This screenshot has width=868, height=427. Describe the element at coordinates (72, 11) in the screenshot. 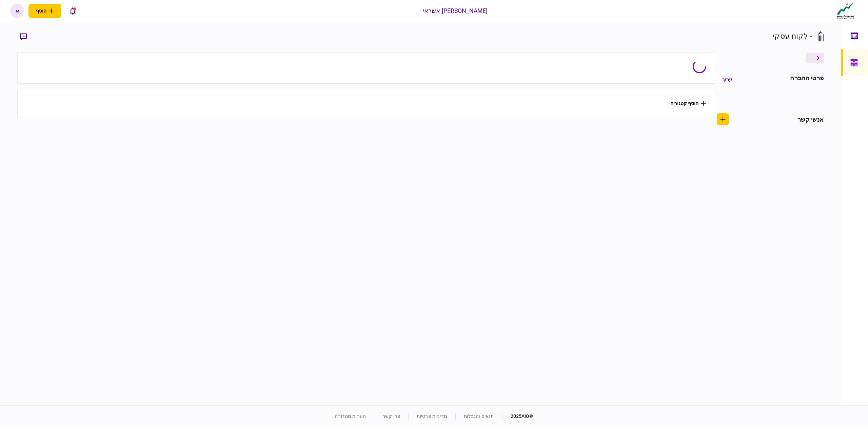

I see `button: פתח רשימת התראות` at that location.